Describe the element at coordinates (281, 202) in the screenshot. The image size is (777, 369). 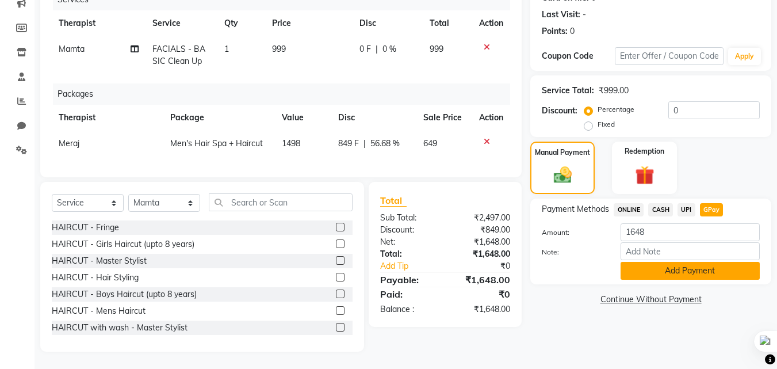
I see `input: Search or Scan` at that location.